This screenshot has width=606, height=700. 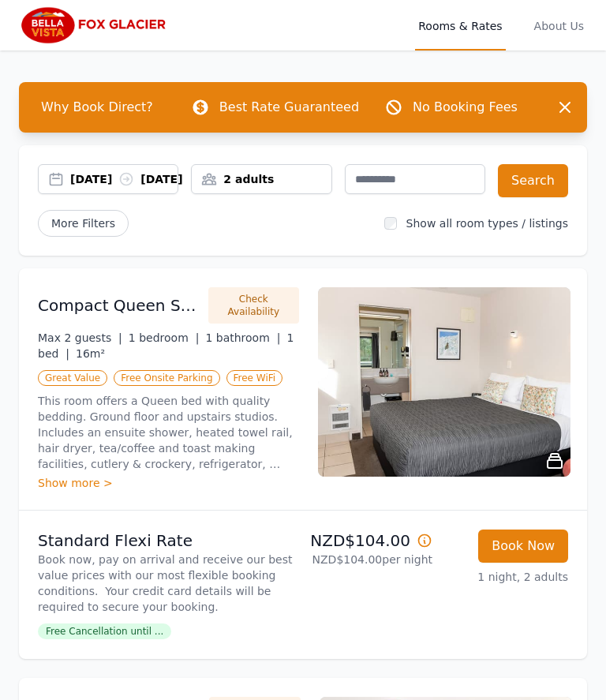 I want to click on span: 16m², so click(x=90, y=353).